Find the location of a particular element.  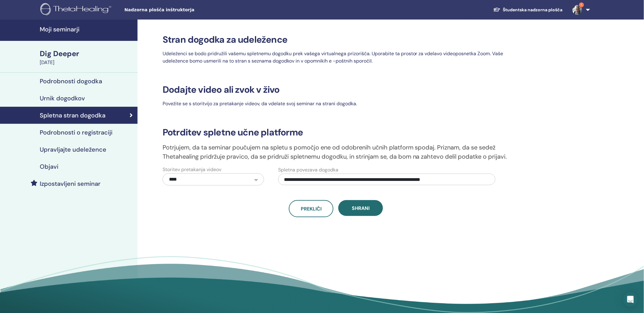

p: Potrjujem, da ta seminar poučujem na spletu s pomočjo ene od odobrenih učnih platform spodaj. Pri... is located at coordinates (336, 152).